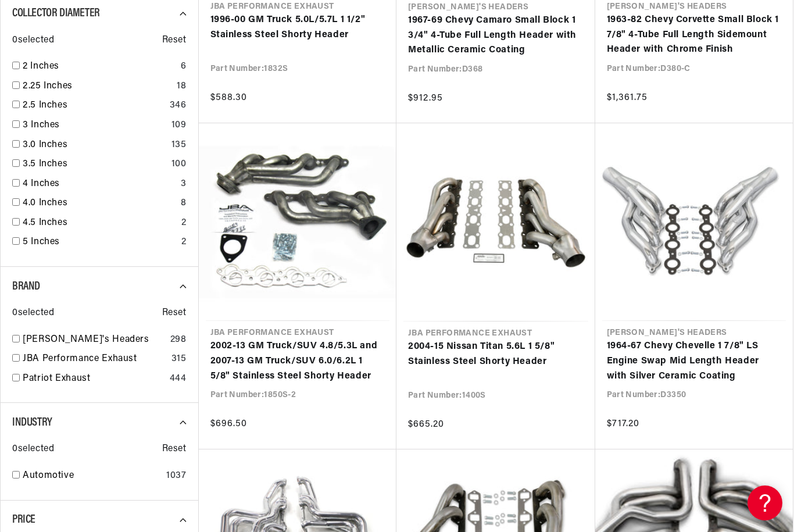 This screenshot has height=532, width=794. Describe the element at coordinates (179, 165) in the screenshot. I see `div: 100` at that location.